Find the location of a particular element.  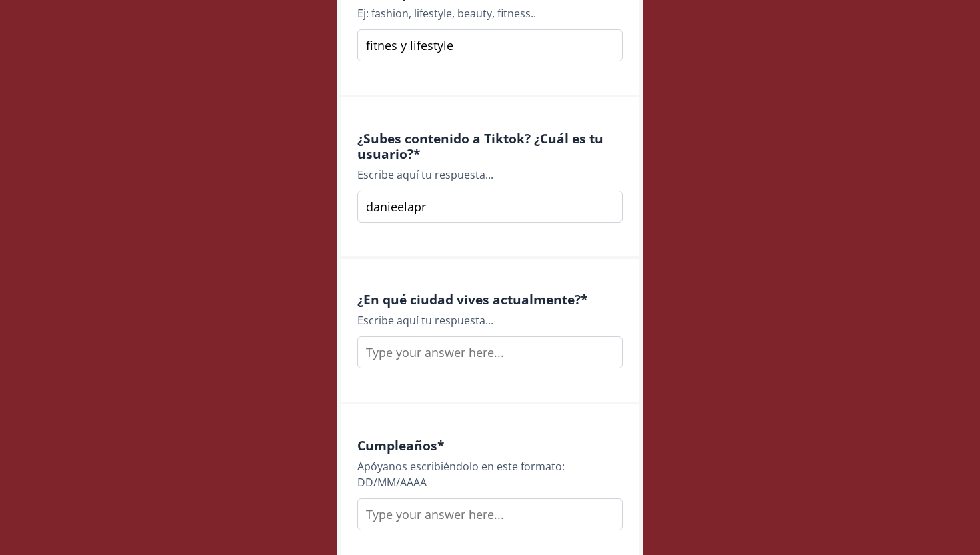

div: Apóyanos escribiéndolo en este formato: DD/MM/AAAA is located at coordinates (490, 474).